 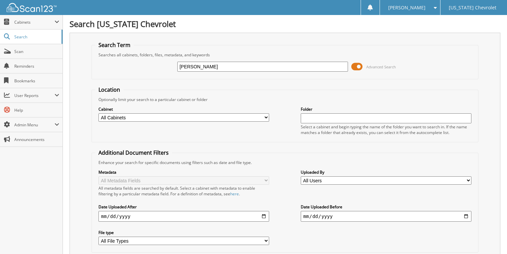 I want to click on span: Help, so click(x=37, y=110).